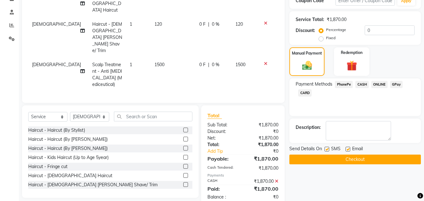 This screenshot has height=201, width=424. What do you see at coordinates (307, 66) in the screenshot?
I see `img: _cash.svg` at bounding box center [307, 66].